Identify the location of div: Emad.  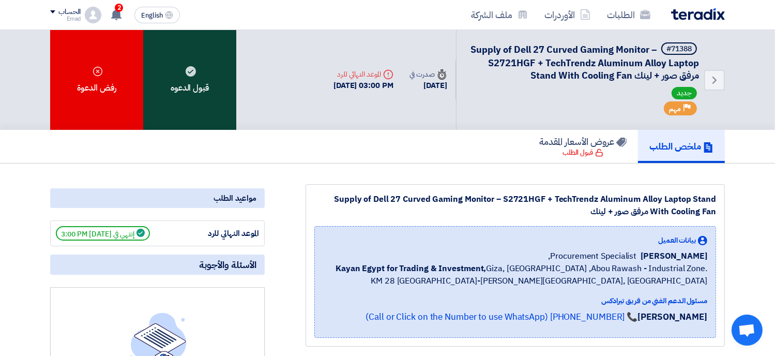
(65, 19).